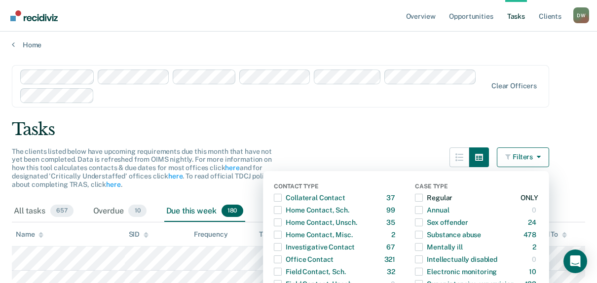 Image resolution: width=597 pixels, height=283 pixels. I want to click on button: Filters, so click(523, 157).